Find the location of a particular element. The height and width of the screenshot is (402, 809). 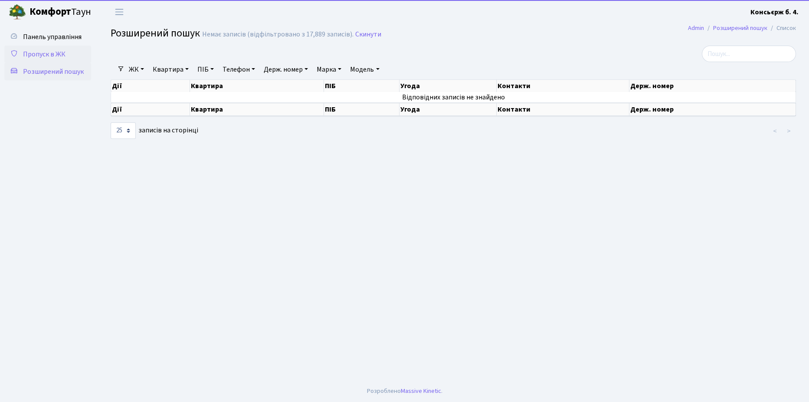

a: Панель управління is located at coordinates (48, 37).